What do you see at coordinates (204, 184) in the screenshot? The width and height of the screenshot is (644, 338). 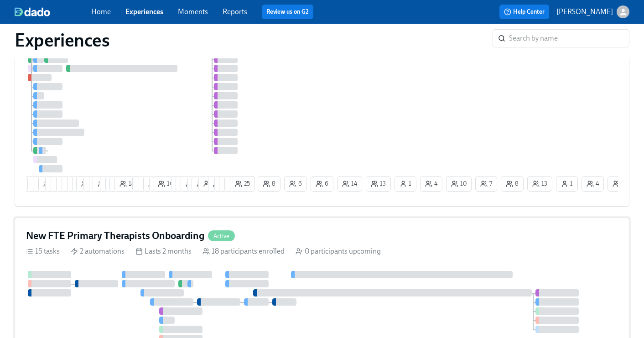 I see `span: 23` at bounding box center [204, 184].